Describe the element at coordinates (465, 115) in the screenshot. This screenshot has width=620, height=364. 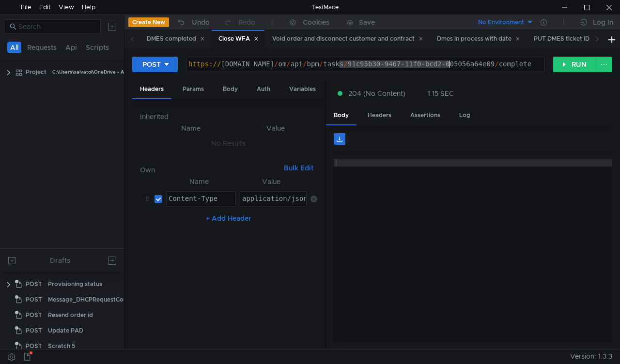
I see `div: Log` at that location.